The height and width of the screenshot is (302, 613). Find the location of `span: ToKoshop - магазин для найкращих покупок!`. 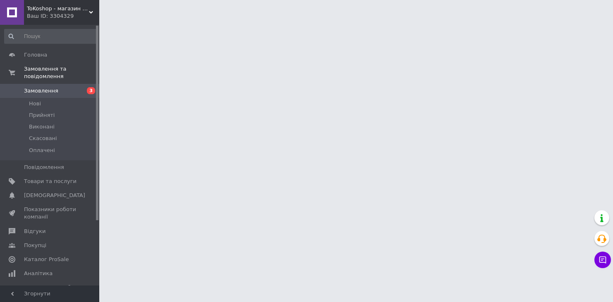

span: ToKoshop - магазин для найкращих покупок! is located at coordinates (58, 9).